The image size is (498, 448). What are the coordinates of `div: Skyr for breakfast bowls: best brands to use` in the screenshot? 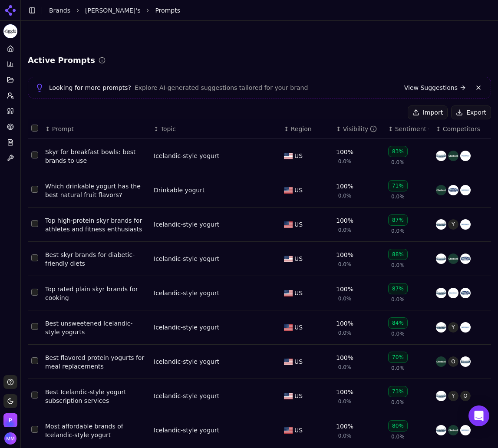 It's located at (96, 156).